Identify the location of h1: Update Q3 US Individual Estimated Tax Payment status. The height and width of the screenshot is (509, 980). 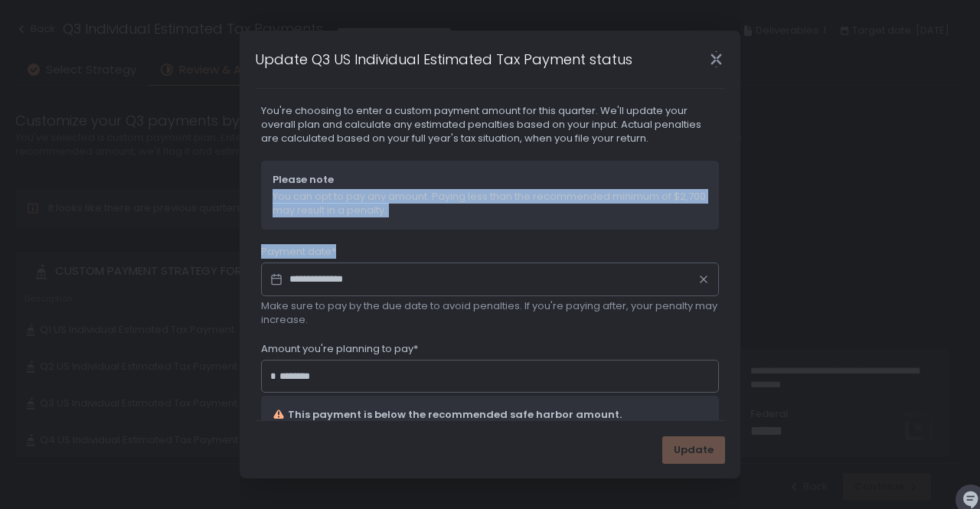
(443, 59).